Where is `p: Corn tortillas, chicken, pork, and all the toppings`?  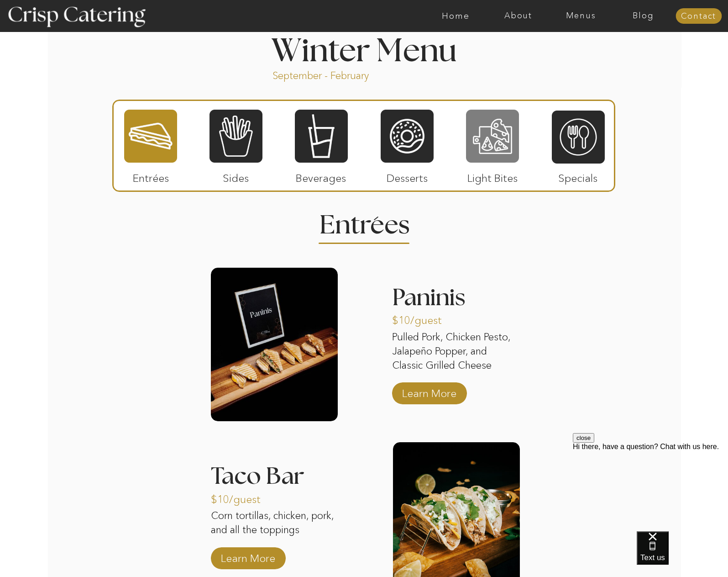
p: Corn tortillas, chicken, pork, and all the toppings is located at coordinates (274, 531).